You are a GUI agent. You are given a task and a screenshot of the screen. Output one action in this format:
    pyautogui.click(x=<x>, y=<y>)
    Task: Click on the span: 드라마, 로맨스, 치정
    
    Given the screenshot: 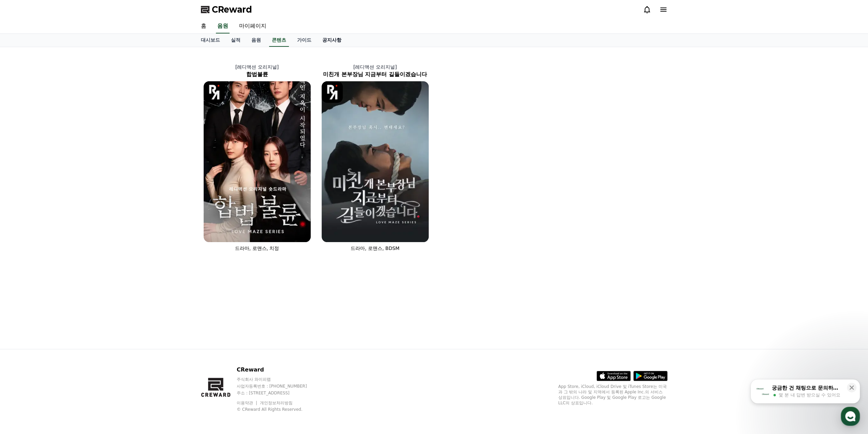 What is the action you would take?
    pyautogui.click(x=257, y=248)
    